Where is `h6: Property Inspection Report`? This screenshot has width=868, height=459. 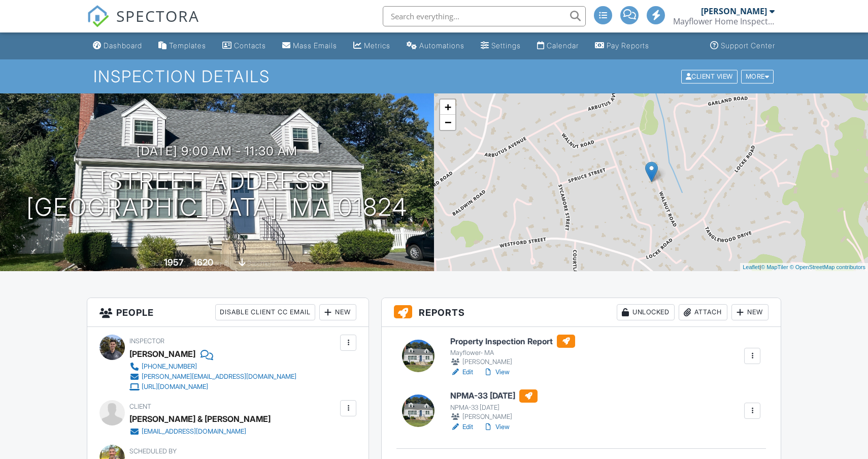 h6: Property Inspection Report is located at coordinates (512, 341).